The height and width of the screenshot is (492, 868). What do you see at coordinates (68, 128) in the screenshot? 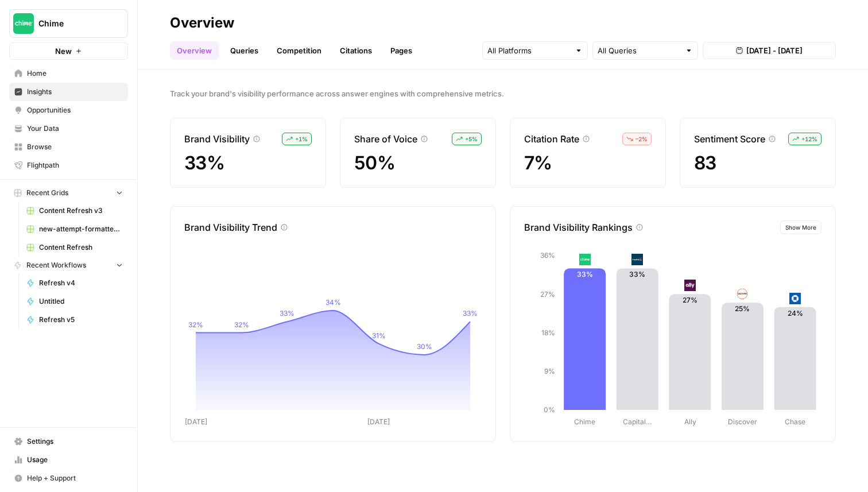
I see `a: Your Data` at bounding box center [68, 128].